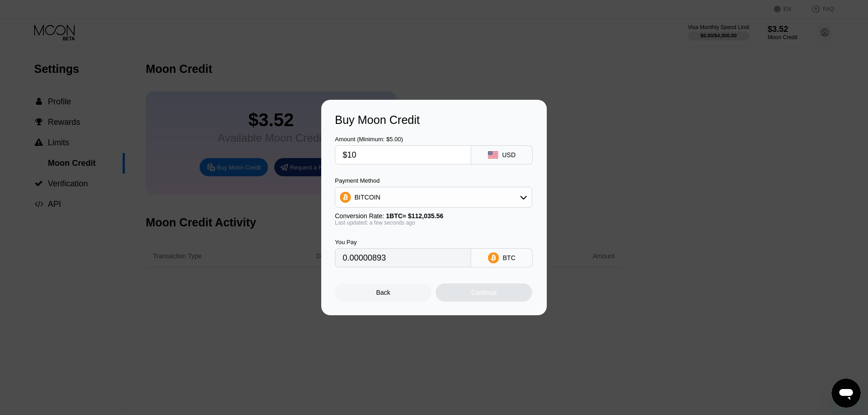 The image size is (868, 415). What do you see at coordinates (509, 155) in the screenshot?
I see `div: USD` at bounding box center [509, 155].